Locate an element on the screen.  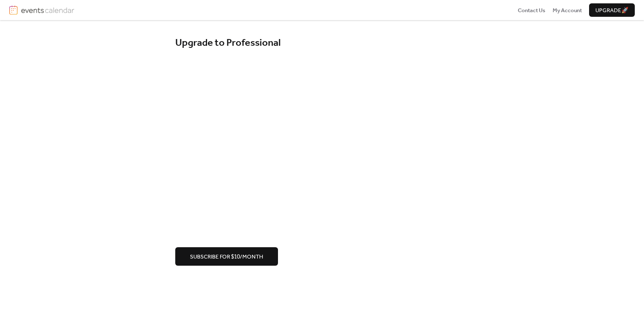
span: Upgrade 🚀 is located at coordinates (611, 11).